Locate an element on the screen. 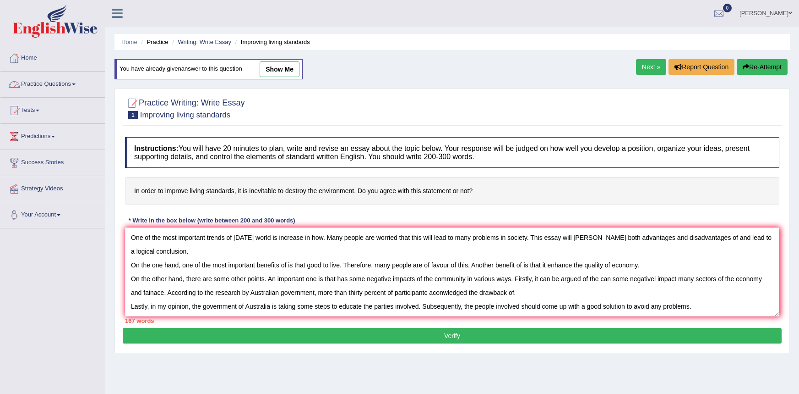 The height and width of the screenshot is (394, 799). a: Practice Questions is located at coordinates (53, 83).